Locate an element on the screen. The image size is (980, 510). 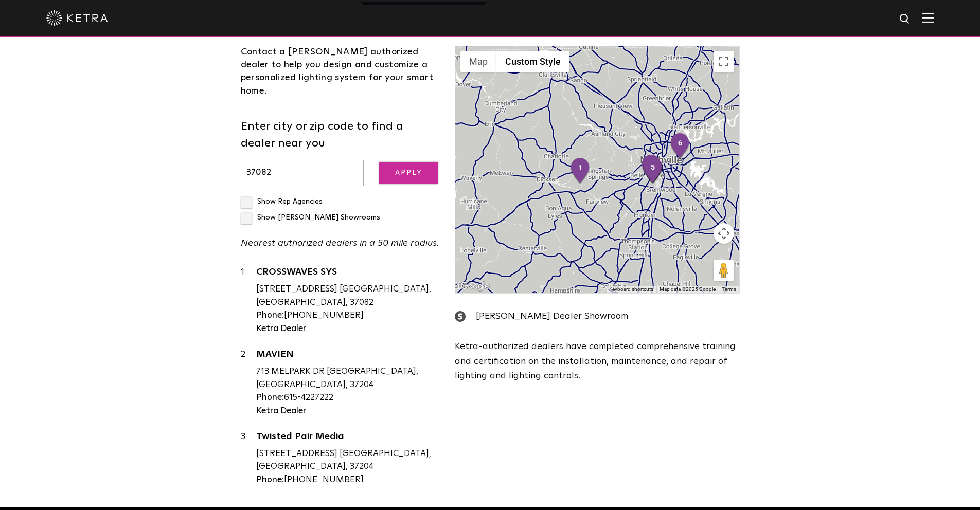
a: Terms (opens in new tab) is located at coordinates (729, 289).